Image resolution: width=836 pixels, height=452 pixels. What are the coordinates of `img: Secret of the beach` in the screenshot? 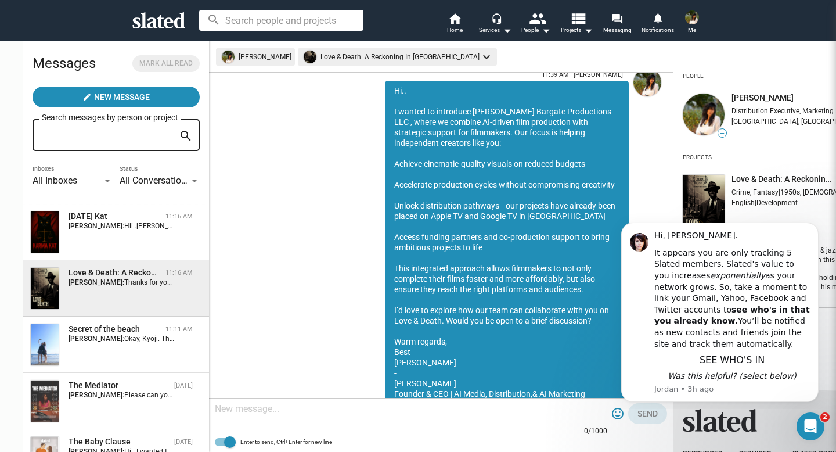 It's located at (45, 344).